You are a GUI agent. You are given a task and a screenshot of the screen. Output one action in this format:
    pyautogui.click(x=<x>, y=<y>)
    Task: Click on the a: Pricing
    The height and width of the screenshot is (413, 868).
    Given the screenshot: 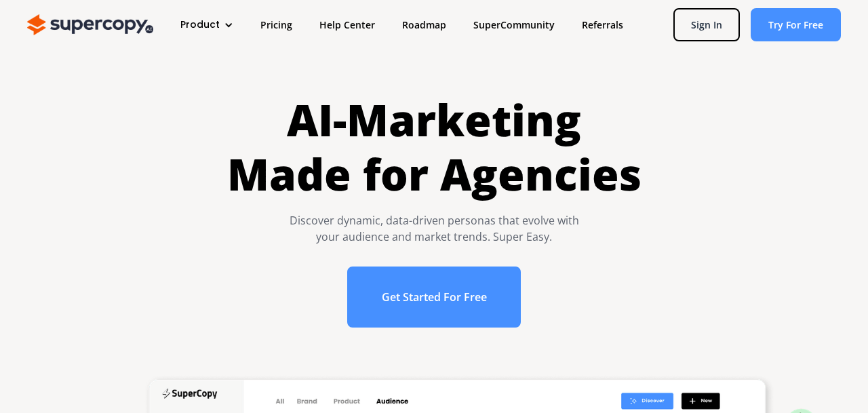 What is the action you would take?
    pyautogui.click(x=276, y=24)
    